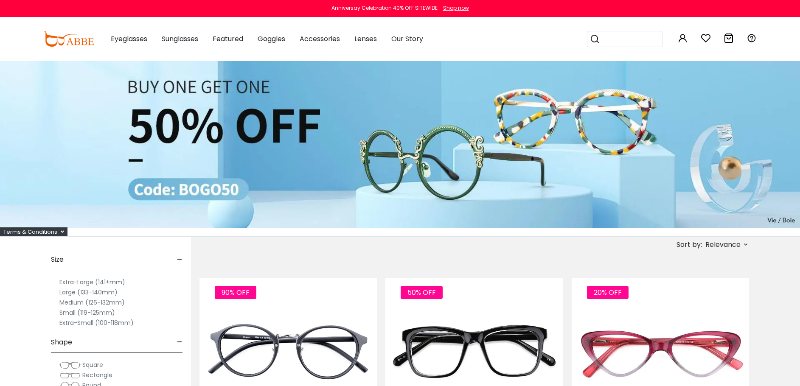  I want to click on div: Shop now, so click(456, 8).